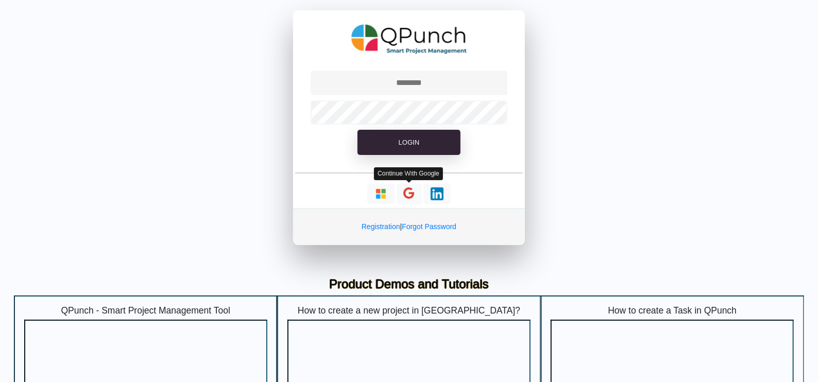  Describe the element at coordinates (146, 311) in the screenshot. I see `h5: QPunch - Smart Project Management Tool` at that location.